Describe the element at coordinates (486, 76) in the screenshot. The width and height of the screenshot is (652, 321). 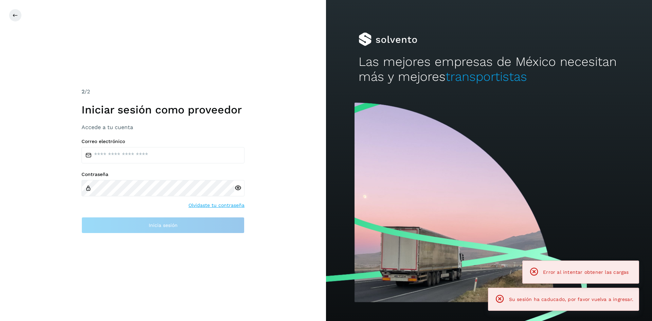
I see `span: transportistas` at that location.